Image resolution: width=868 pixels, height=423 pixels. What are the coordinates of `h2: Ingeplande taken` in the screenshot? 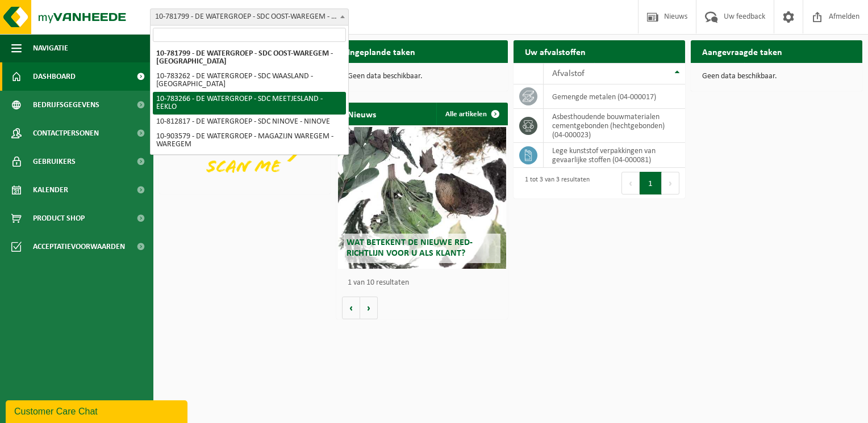 It's located at (381, 51).